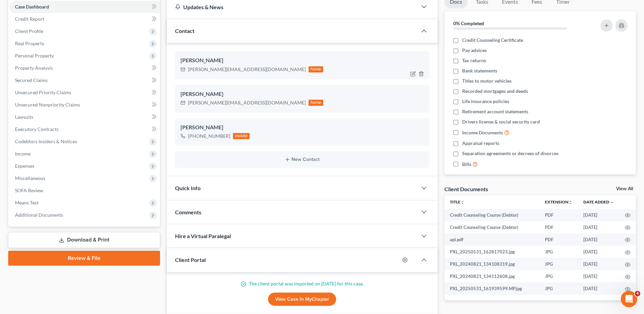  Describe the element at coordinates (24, 116) in the screenshot. I see `span: Lawsuits` at that location.